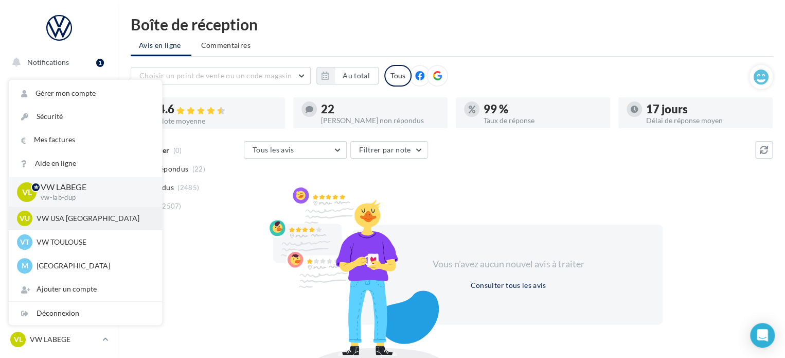 This screenshot has width=785, height=358. What do you see at coordinates (85, 163) in the screenshot?
I see `a: Aide en ligne` at bounding box center [85, 163].